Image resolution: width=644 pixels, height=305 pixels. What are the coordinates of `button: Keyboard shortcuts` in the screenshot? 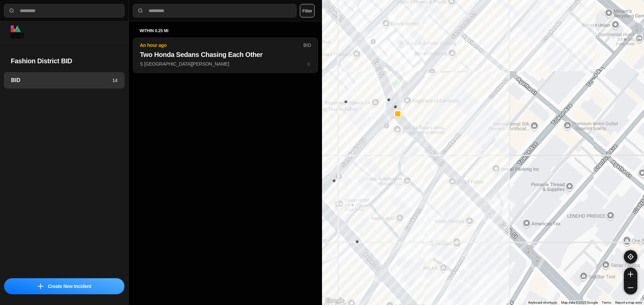 It's located at (542, 303).